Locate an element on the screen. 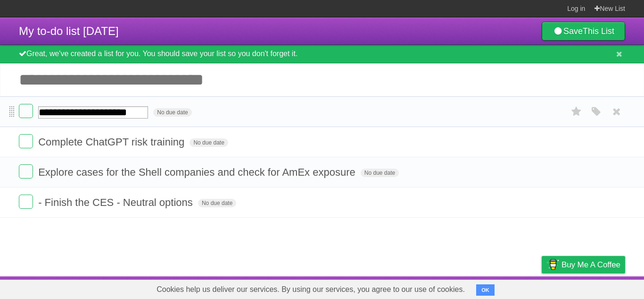 The image size is (644, 299). a: Privacy is located at coordinates (542, 288).